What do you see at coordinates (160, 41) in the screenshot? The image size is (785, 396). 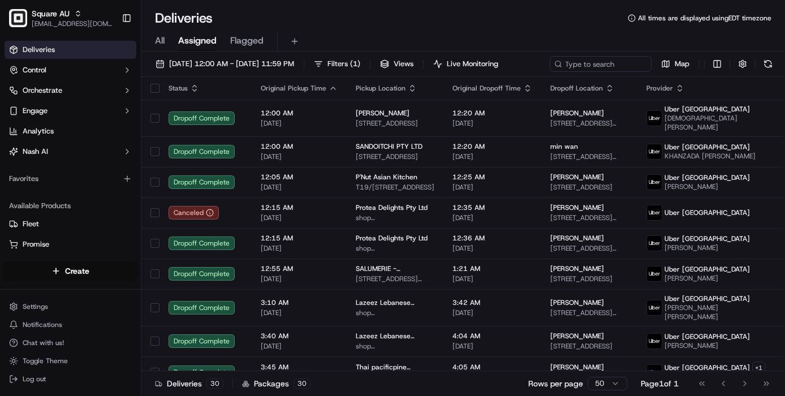 I see `span: All` at bounding box center [160, 41].